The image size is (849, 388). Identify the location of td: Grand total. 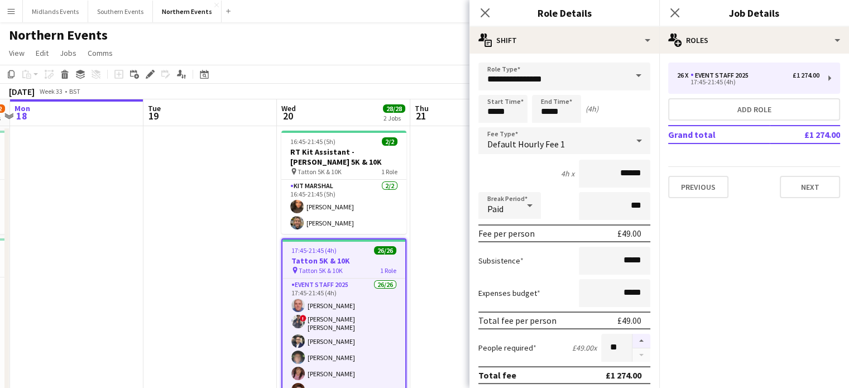
(719, 134).